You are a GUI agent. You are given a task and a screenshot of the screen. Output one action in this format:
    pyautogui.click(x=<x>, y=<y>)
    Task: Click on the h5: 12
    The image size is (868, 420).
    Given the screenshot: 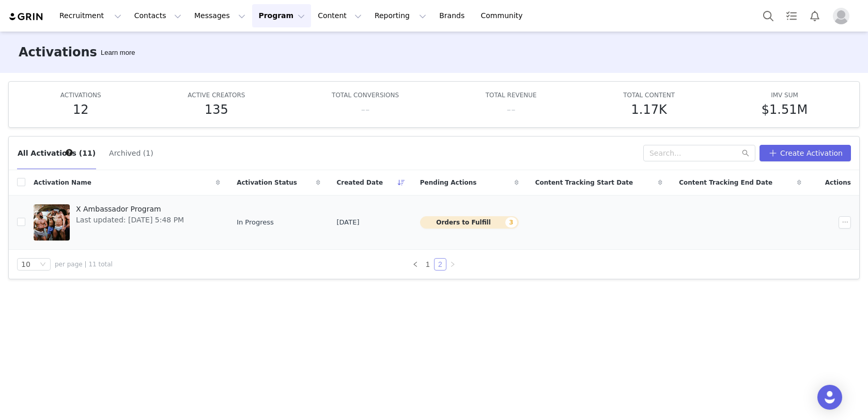 What is the action you would take?
    pyautogui.click(x=81, y=110)
    